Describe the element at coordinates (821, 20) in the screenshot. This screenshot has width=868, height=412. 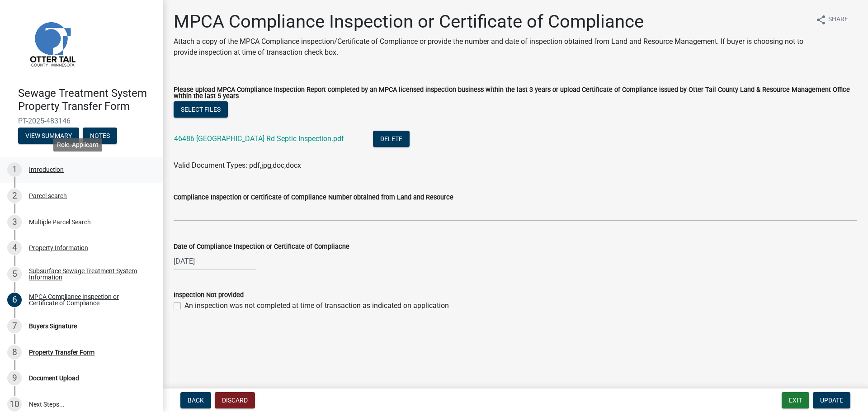
I see `i: share` at that location.